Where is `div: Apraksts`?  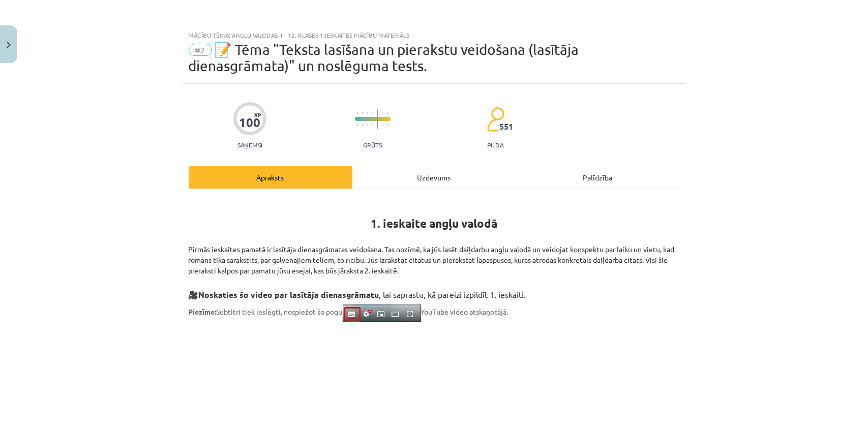
div: Apraksts is located at coordinates (271, 177).